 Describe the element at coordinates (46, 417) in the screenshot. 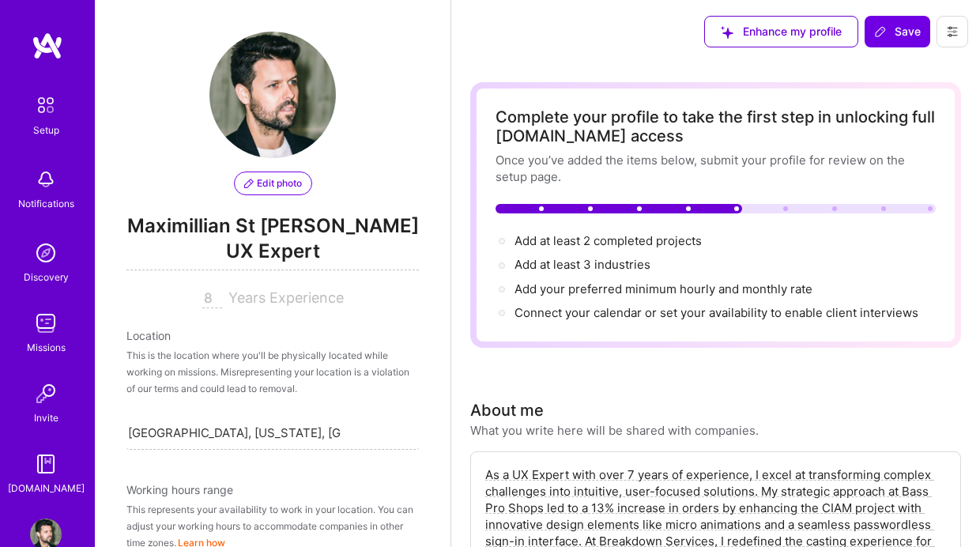

I see `div: Invite` at that location.